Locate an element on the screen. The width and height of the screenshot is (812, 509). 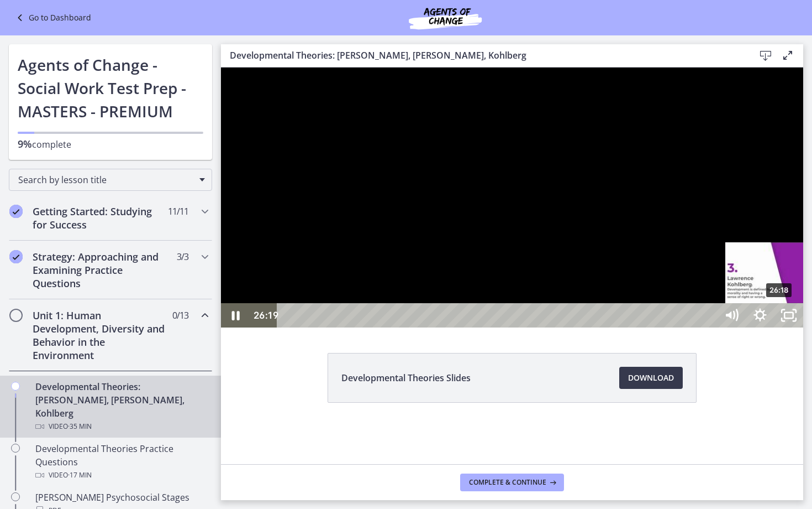
p: complete is located at coordinates (110, 144).